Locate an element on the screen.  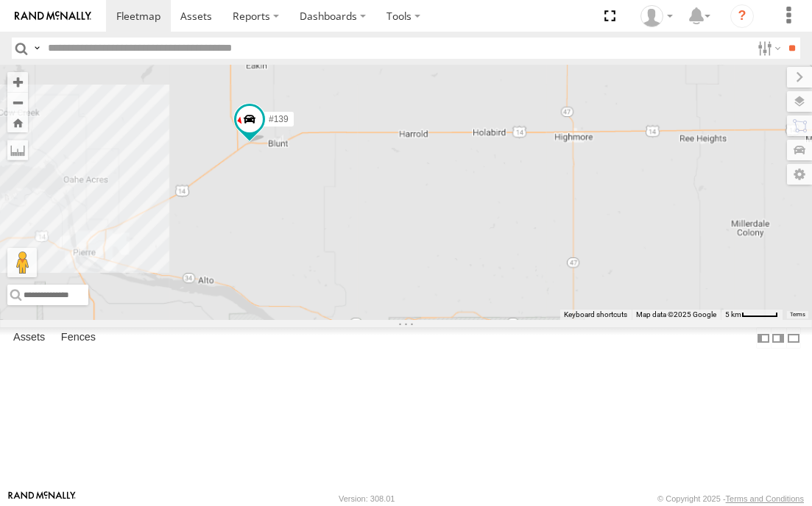
label: Dock Summary Table to the Right is located at coordinates (778, 338).